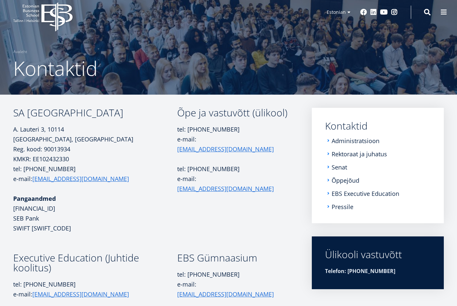 The width and height of the screenshot is (457, 306). Describe the element at coordinates (359, 154) in the screenshot. I see `a: Rektoraat ja juhatus` at that location.